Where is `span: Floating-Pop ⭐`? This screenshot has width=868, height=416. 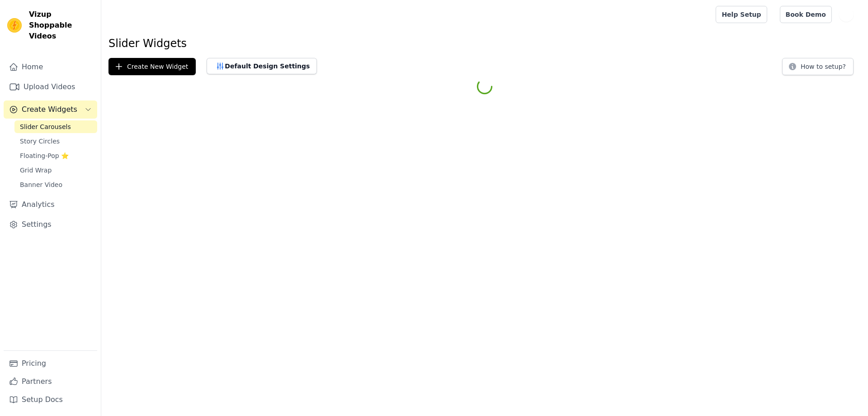
span: Floating-Pop ⭐ is located at coordinates (44, 156).